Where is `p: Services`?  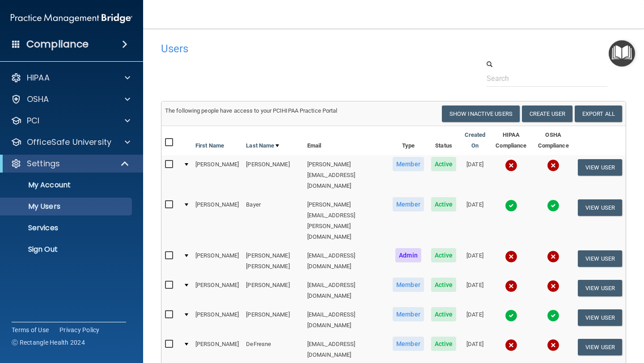 p: Services is located at coordinates (66, 228).